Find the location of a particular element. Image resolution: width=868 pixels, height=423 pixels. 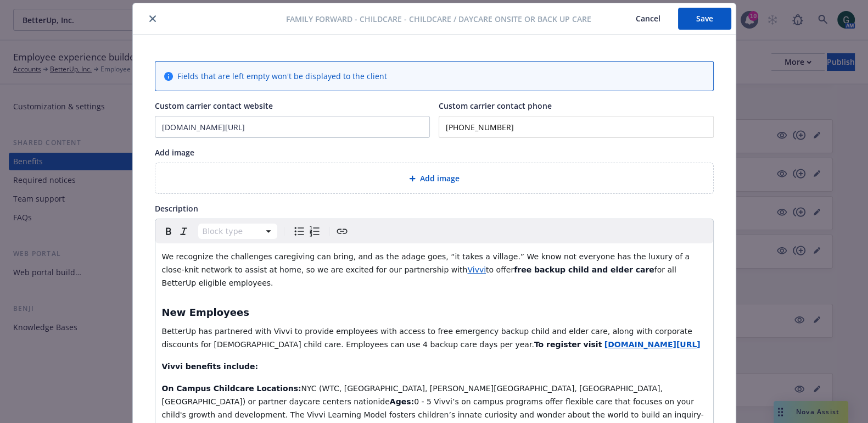

span: BetterUp has partnered with Vivvi to provide employees with access to free emergency backup child... is located at coordinates (428, 338).